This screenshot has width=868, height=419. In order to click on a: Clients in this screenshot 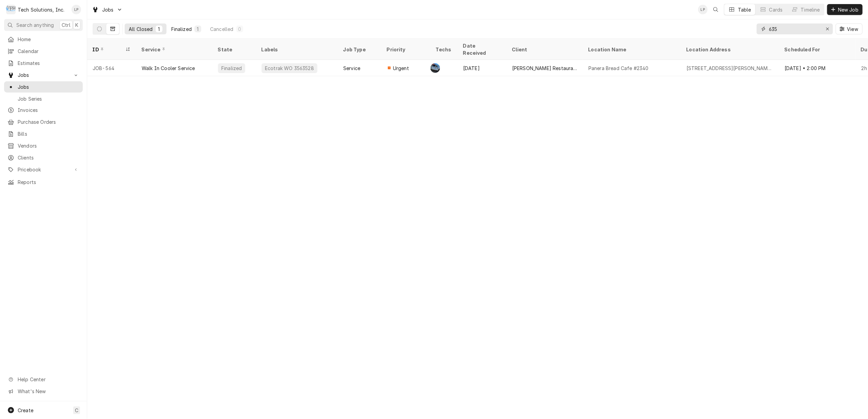, I will do `click(43, 158)`.